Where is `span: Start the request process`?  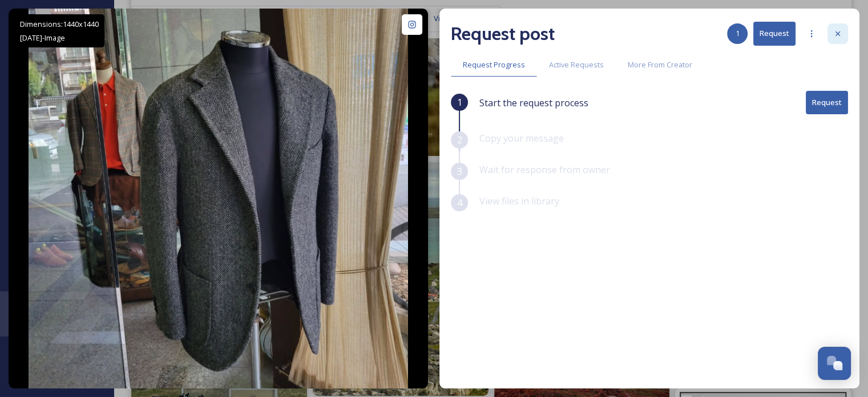 span: Start the request process is located at coordinates (534, 103).